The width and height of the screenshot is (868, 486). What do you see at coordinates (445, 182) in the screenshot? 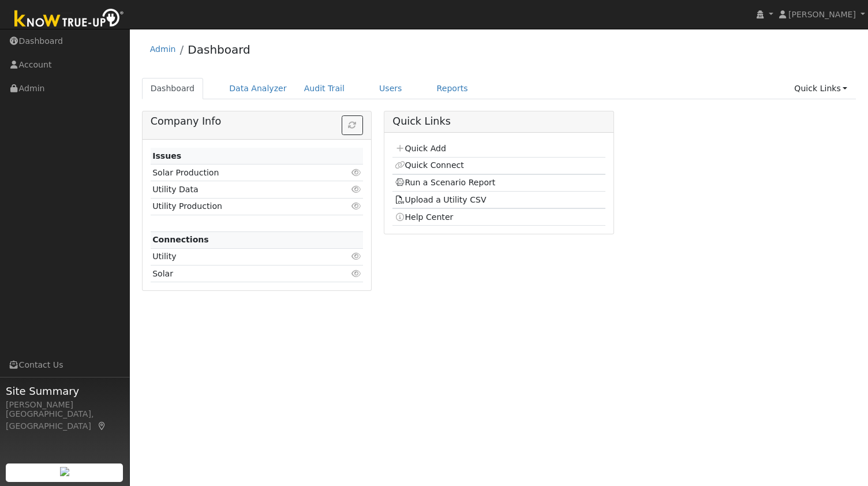
I see `a: Run a Scenario Report` at bounding box center [445, 182].